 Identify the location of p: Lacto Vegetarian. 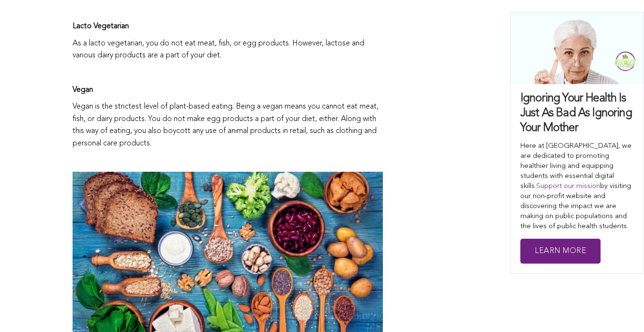
(228, 26).